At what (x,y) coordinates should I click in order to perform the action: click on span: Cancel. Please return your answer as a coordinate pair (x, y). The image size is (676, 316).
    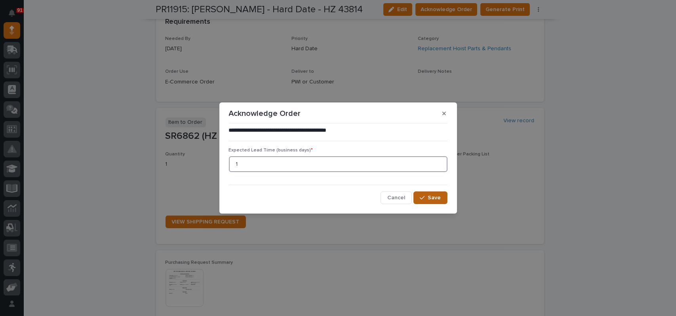
    Looking at the image, I should click on (396, 198).